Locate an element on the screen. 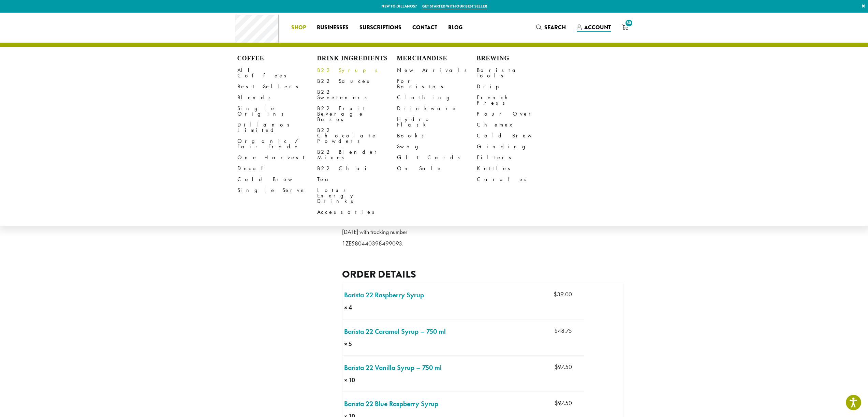 This screenshot has height=417, width=868. span: Search is located at coordinates (555, 27).